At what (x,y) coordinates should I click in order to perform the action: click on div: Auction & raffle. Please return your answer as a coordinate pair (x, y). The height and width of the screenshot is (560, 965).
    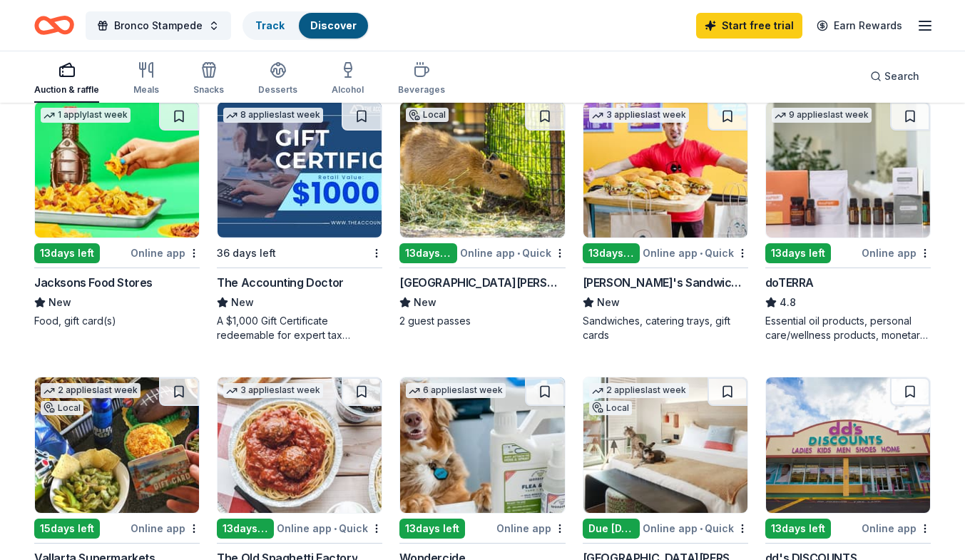
    Looking at the image, I should click on (66, 89).